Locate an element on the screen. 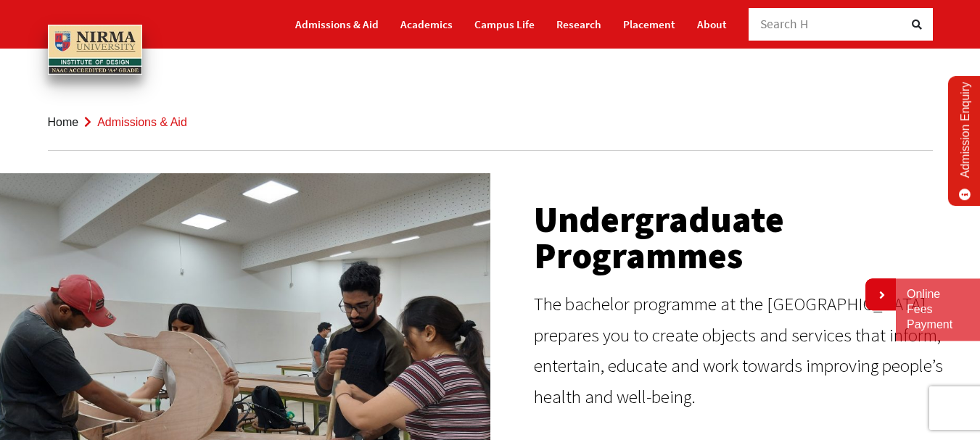 Image resolution: width=980 pixels, height=440 pixels. nav: breadcrumb is located at coordinates (490, 122).